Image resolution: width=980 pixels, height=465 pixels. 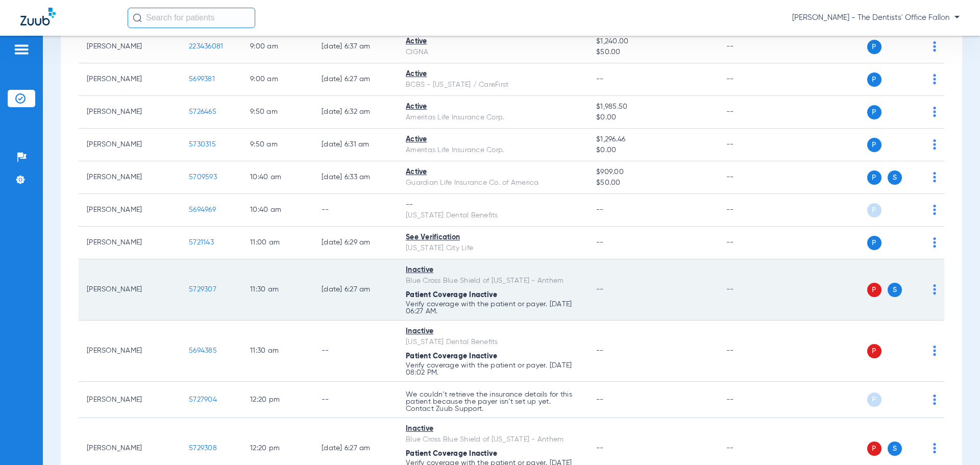 I want to click on span: 5729307, so click(x=203, y=290).